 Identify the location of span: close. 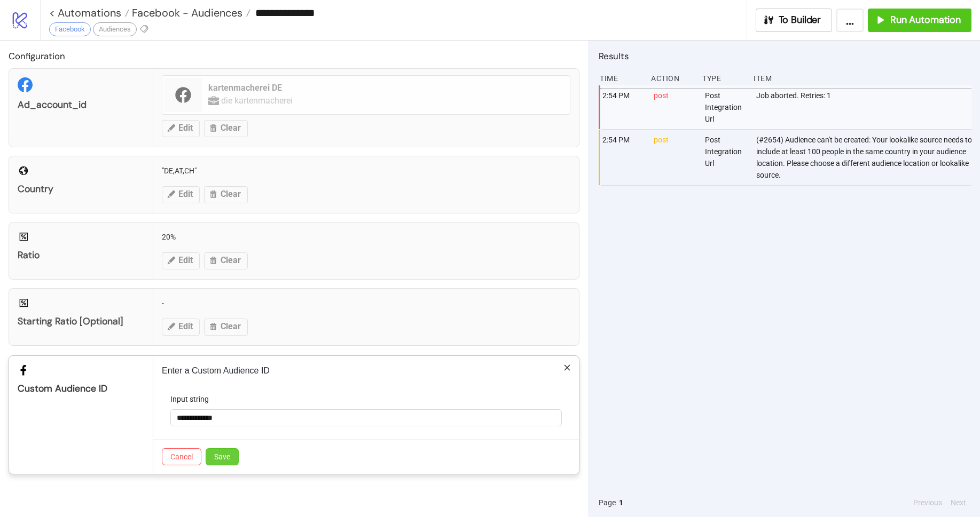
(567, 368).